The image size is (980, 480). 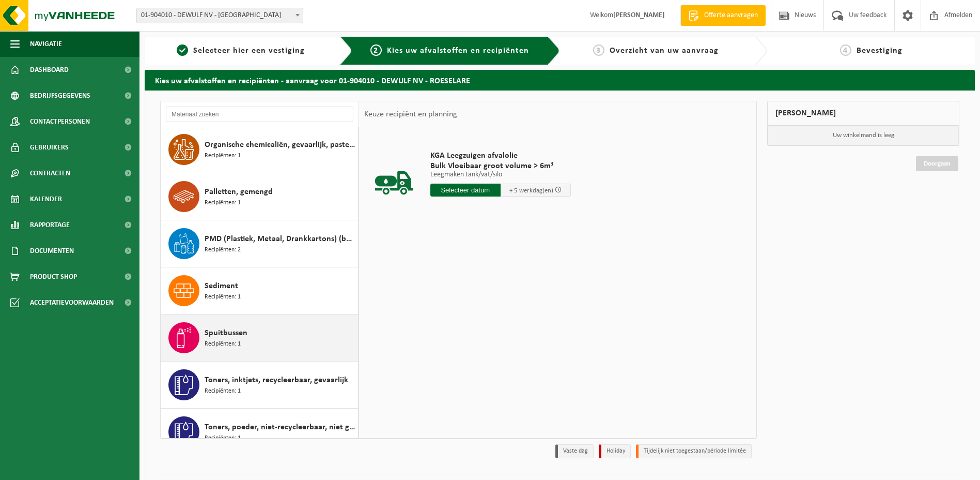 I want to click on span: Contracten, so click(x=50, y=173).